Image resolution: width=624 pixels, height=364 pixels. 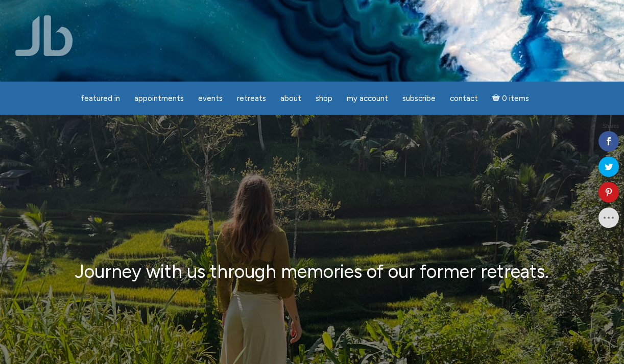 What do you see at coordinates (210, 98) in the screenshot?
I see `span: Events` at bounding box center [210, 98].